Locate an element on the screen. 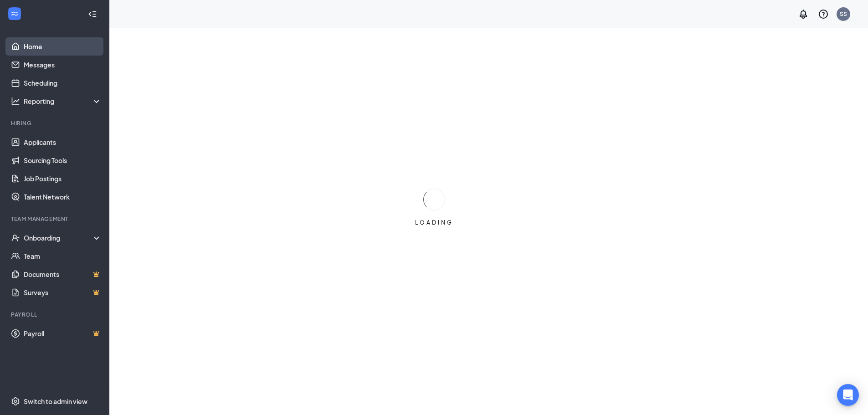 The width and height of the screenshot is (868, 415). div: Team Management is located at coordinates (55, 219).